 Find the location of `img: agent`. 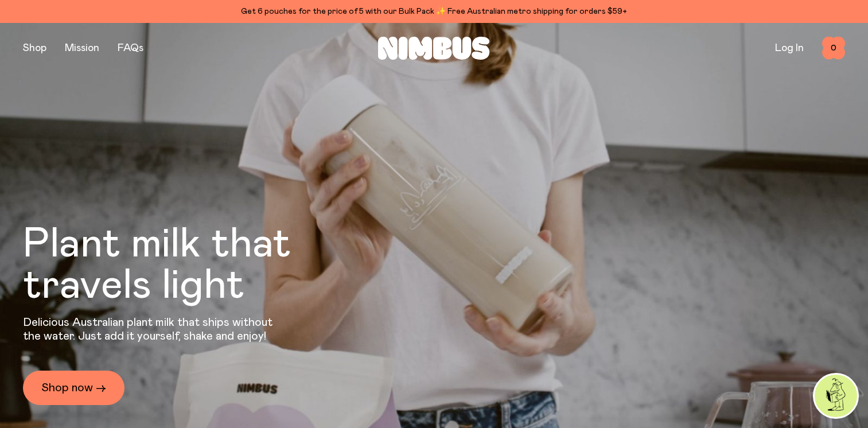

img: agent is located at coordinates (836, 396).